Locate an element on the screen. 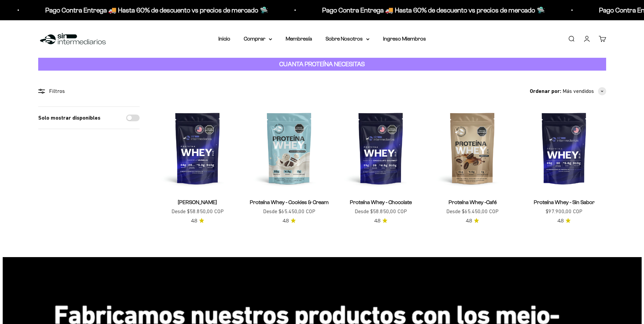 Image resolution: width=644 pixels, height=324 pixels. div: Filtros is located at coordinates (89, 91).